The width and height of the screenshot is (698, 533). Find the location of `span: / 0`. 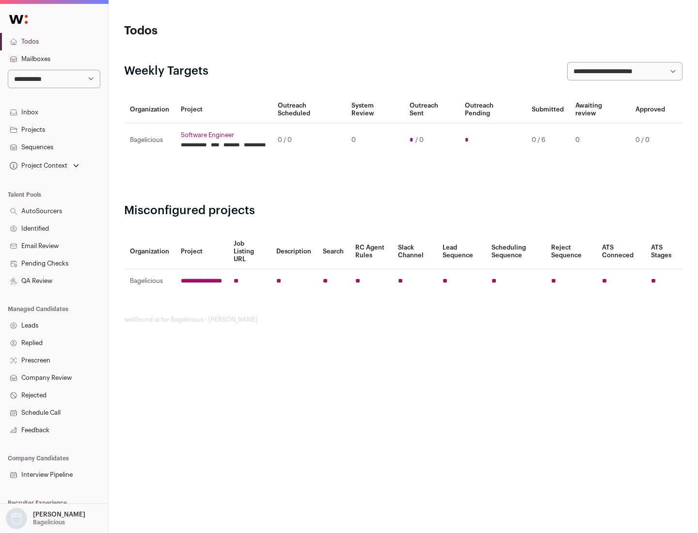

span: / 0 is located at coordinates (419, 140).